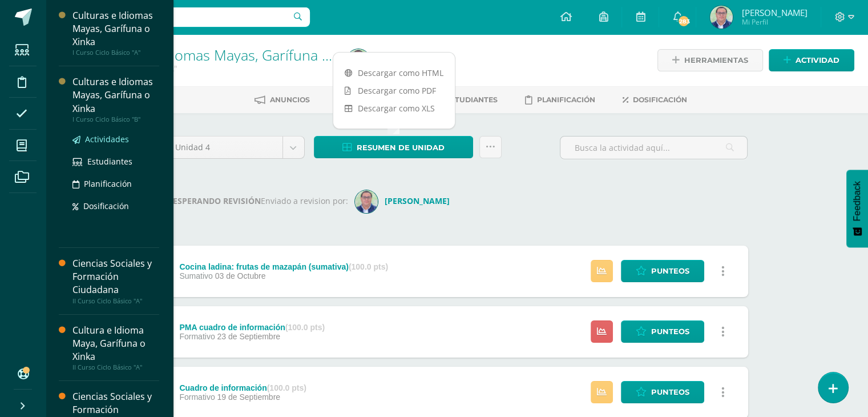 The height and width of the screenshot is (417, 868). I want to click on span: Feedback, so click(858, 201).